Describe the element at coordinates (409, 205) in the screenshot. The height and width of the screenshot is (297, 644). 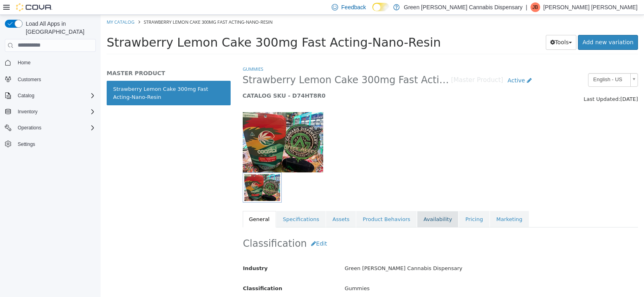
I see `a: Marketing` at that location.